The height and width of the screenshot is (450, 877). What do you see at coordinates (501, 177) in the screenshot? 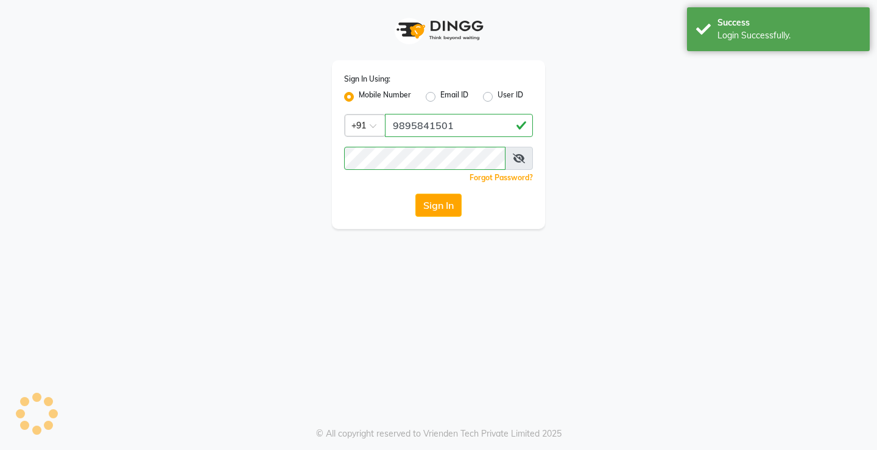
I see `a: Forgot Password?` at bounding box center [501, 177].